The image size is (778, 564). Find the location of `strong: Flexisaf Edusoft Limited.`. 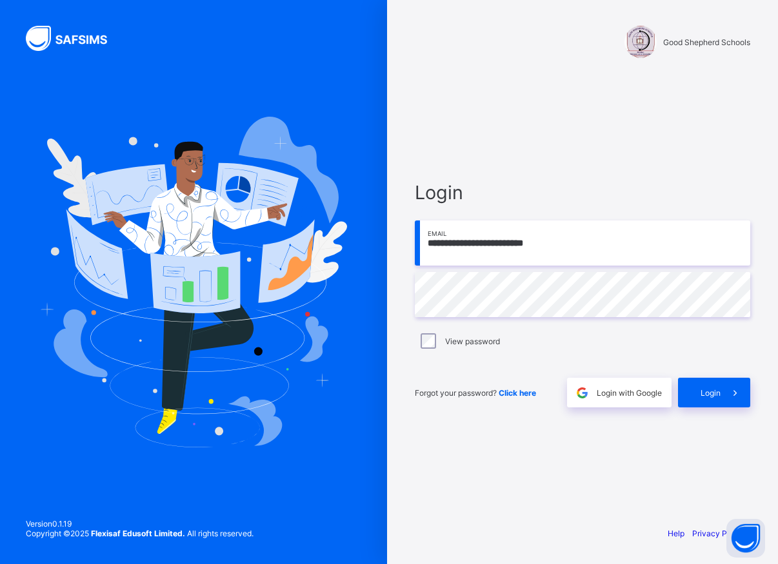

strong: Flexisaf Edusoft Limited. is located at coordinates (138, 533).